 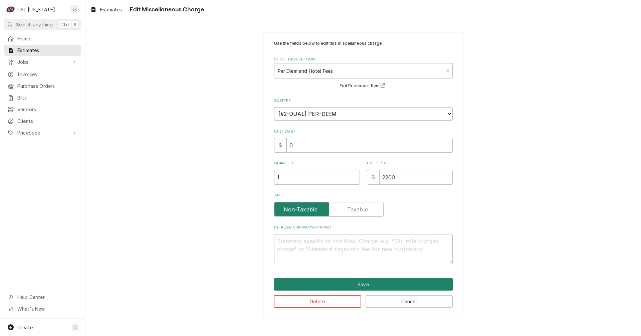 What do you see at coordinates (363, 109) in the screenshot?
I see `div: Subtype` at bounding box center [363, 109].